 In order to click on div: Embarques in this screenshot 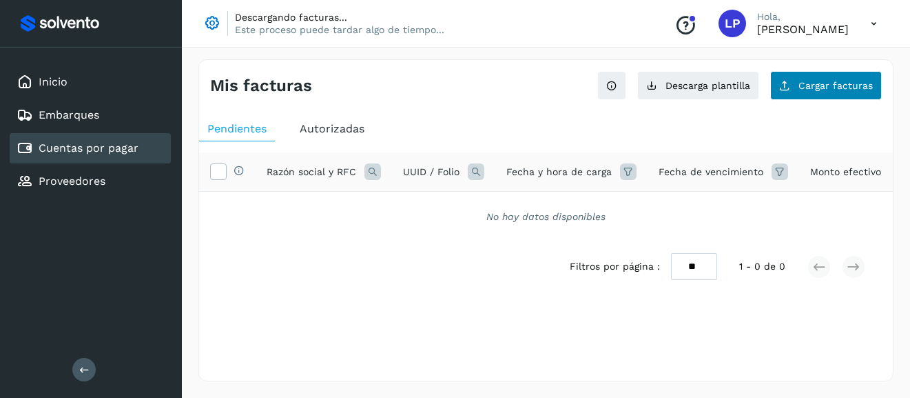, I will do `click(90, 115)`.